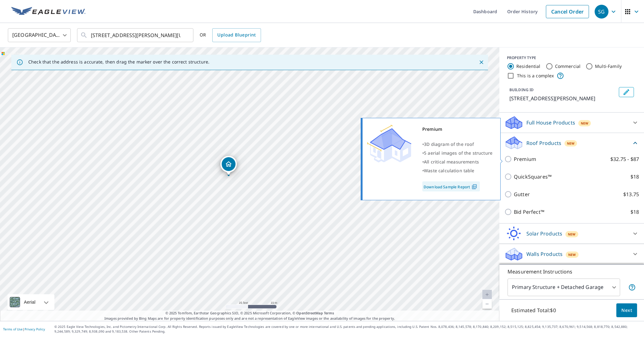  Describe the element at coordinates (572, 143) in the screenshot. I see `div: Roof ProductsNew` at that location.